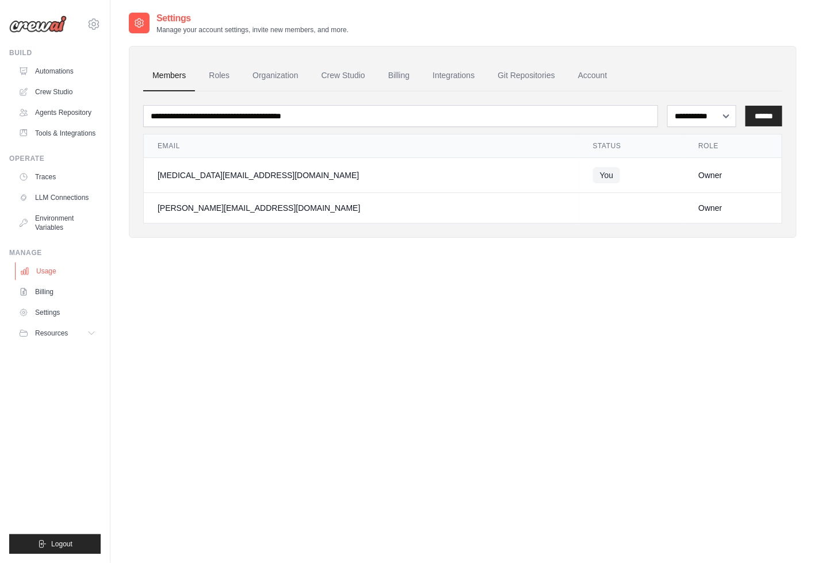 This screenshot has height=563, width=815. Describe the element at coordinates (57, 333) in the screenshot. I see `button: Resources` at that location.